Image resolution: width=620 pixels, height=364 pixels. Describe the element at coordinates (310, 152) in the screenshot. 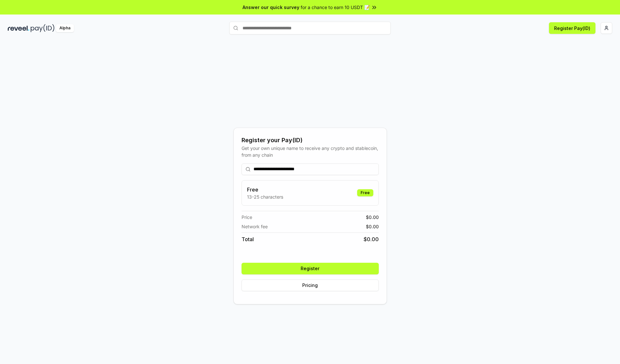

I see `div: Get your own unique name to receive any crypto and stablecoin, from any chain` at that location.